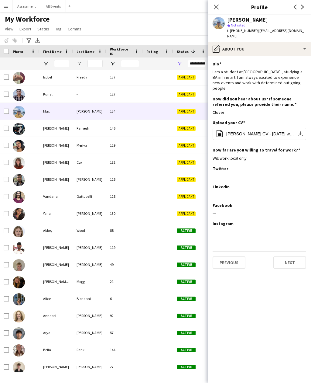  What do you see at coordinates (125, 128) in the screenshot?
I see `div: 146` at bounding box center [125, 128].